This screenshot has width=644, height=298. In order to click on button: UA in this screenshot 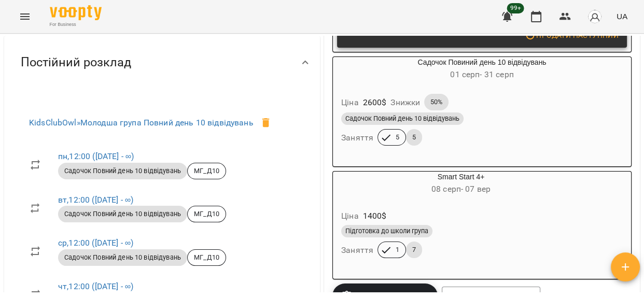, I will do `click(622, 16)`.